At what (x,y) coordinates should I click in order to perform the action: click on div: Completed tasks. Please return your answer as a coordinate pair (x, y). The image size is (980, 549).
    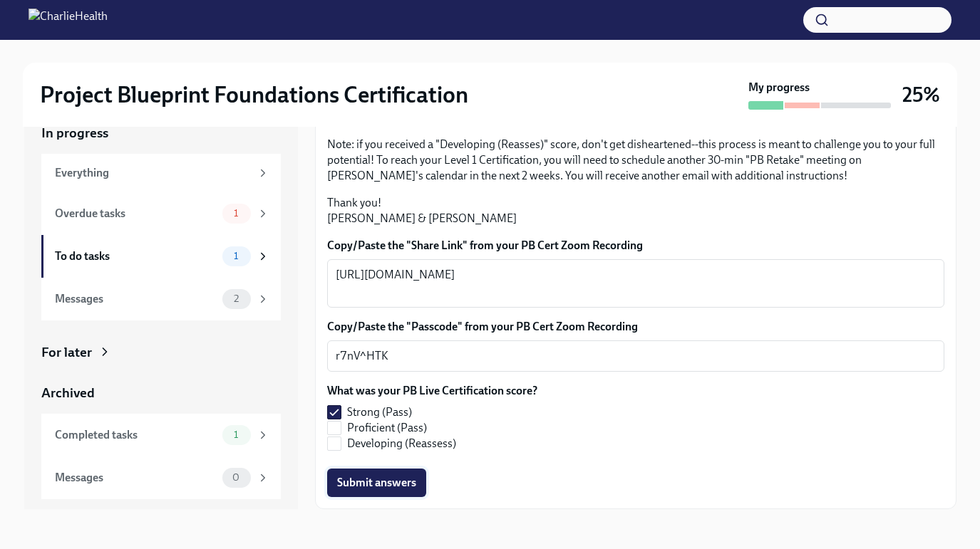
    Looking at the image, I should click on (136, 436).